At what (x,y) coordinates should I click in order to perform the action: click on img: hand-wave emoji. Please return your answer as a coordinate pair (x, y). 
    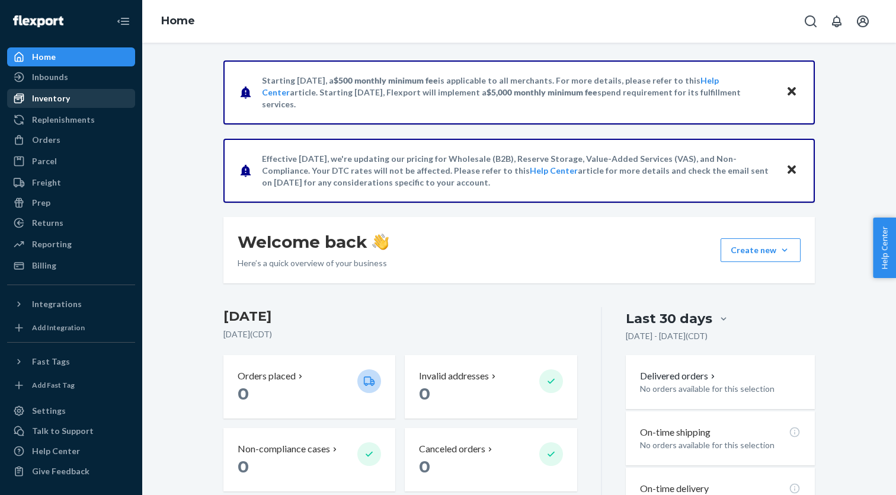
    Looking at the image, I should click on (381, 242).